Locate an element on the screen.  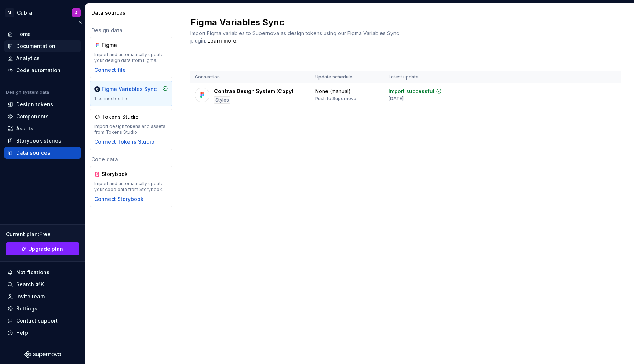
a: Code automation is located at coordinates (43, 70).